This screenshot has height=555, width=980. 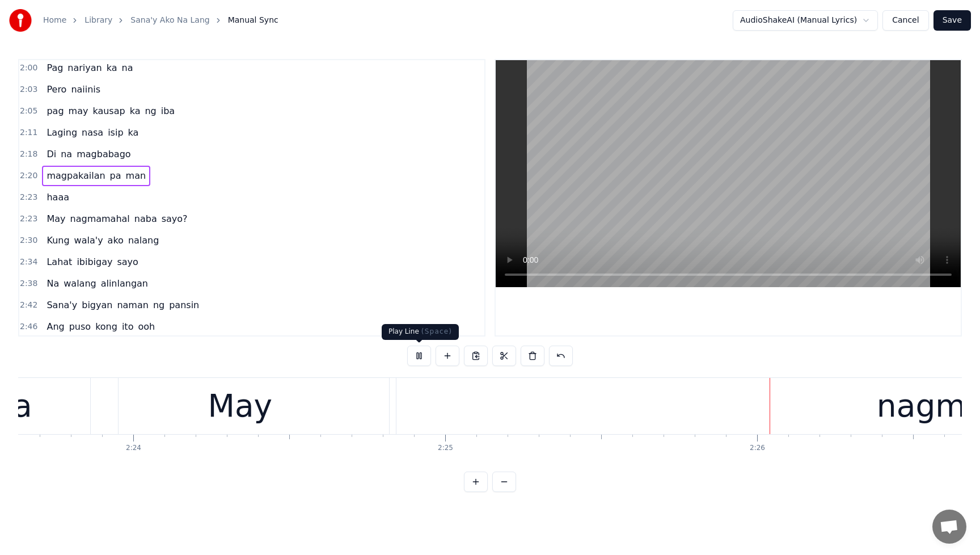 What do you see at coordinates (143, 240) in the screenshot?
I see `span: nalang` at bounding box center [143, 240].